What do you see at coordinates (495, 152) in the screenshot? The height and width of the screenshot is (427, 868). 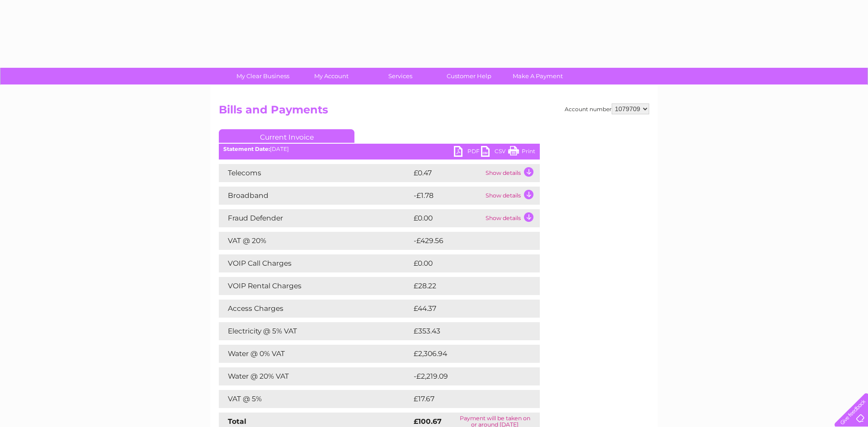 I see `a: CSV` at bounding box center [495, 152].